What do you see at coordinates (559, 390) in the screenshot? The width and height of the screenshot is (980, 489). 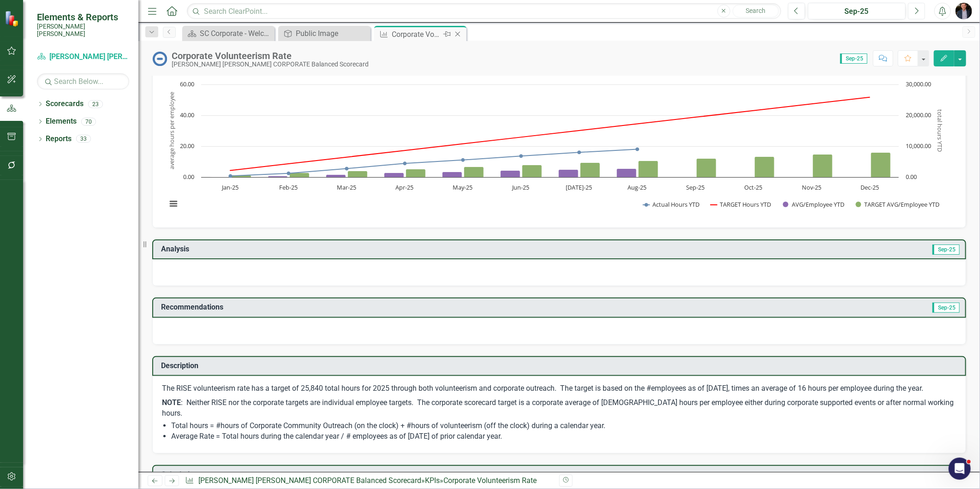 I see `p: The RISE volunteerism rate has a target of 25,840 total hours for 2025 through both volunteerism ...` at bounding box center [559, 390].